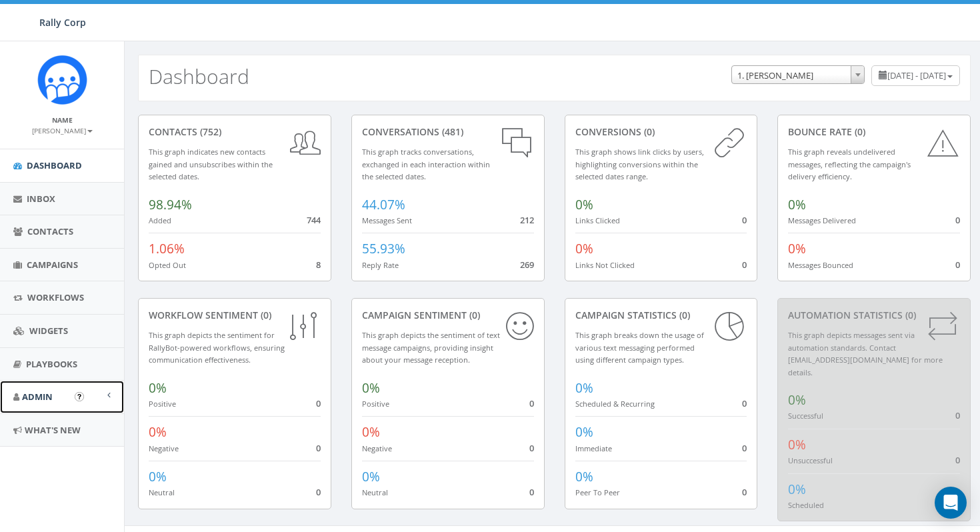 The width and height of the screenshot is (980, 532). Describe the element at coordinates (597, 220) in the screenshot. I see `small: Links Clicked` at that location.